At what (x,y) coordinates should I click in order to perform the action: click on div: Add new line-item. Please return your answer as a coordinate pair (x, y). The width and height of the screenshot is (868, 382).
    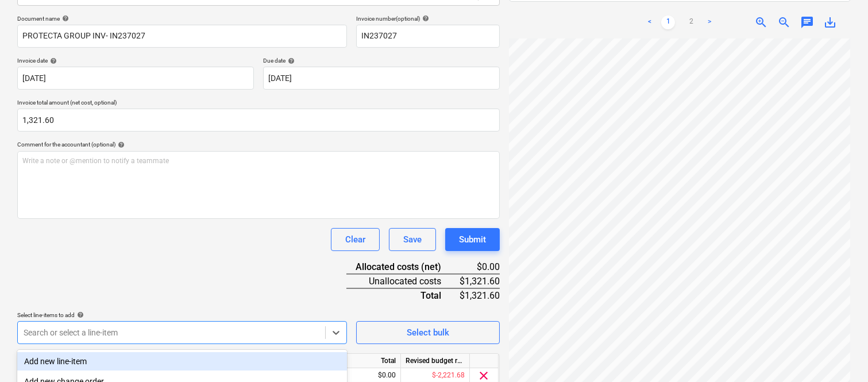
    Looking at the image, I should click on (182, 361).